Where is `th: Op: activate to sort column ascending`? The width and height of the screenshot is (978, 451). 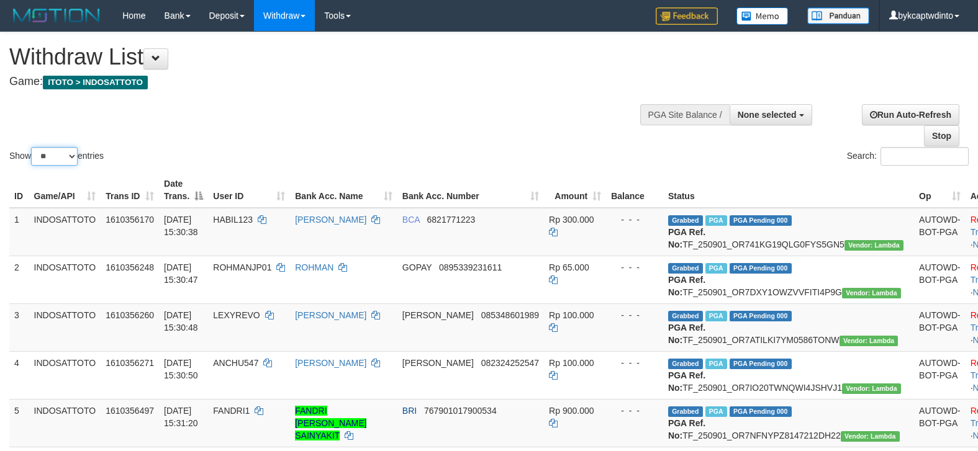
th: Op: activate to sort column ascending is located at coordinates (940, 190).